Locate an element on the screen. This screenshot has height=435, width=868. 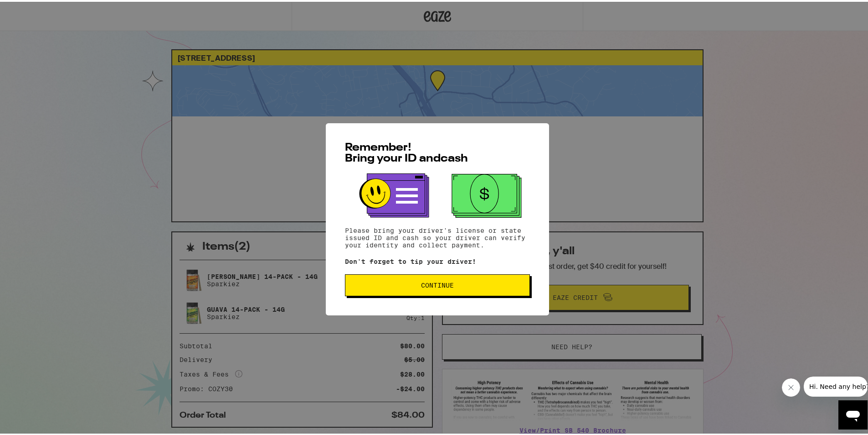
span: Remember! Bring your ID and cash is located at coordinates (407, 152).